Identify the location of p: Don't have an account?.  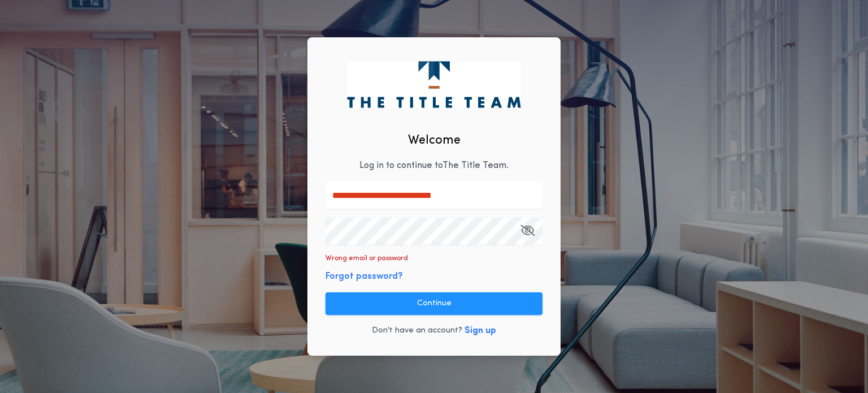
(417, 331).